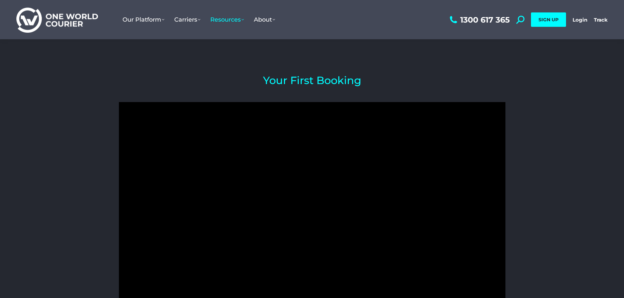  Describe the element at coordinates (548, 20) in the screenshot. I see `span: SIGN UP` at that location.